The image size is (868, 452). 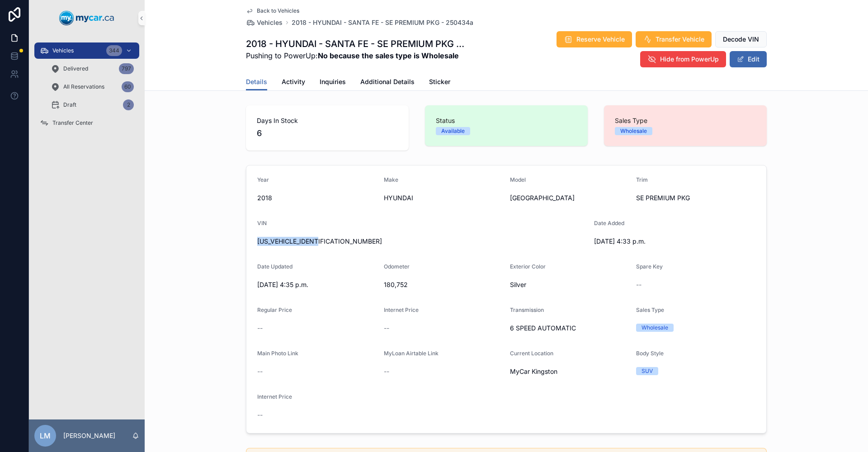 What do you see at coordinates (87, 123) in the screenshot?
I see `a: Transfer Center` at bounding box center [87, 123].